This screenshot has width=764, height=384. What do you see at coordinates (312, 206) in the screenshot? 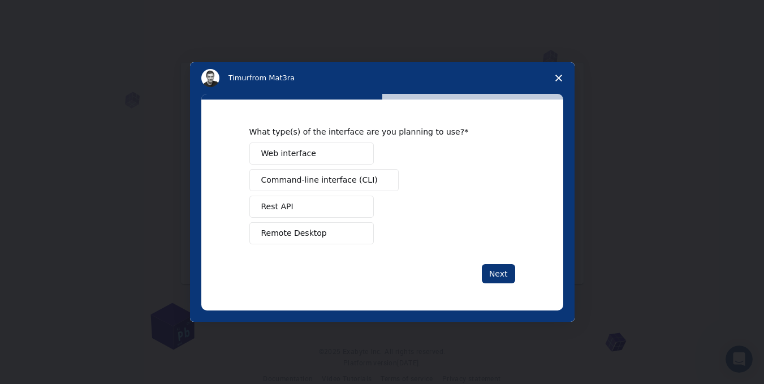
I see `button: Rest API` at bounding box center [312, 206].